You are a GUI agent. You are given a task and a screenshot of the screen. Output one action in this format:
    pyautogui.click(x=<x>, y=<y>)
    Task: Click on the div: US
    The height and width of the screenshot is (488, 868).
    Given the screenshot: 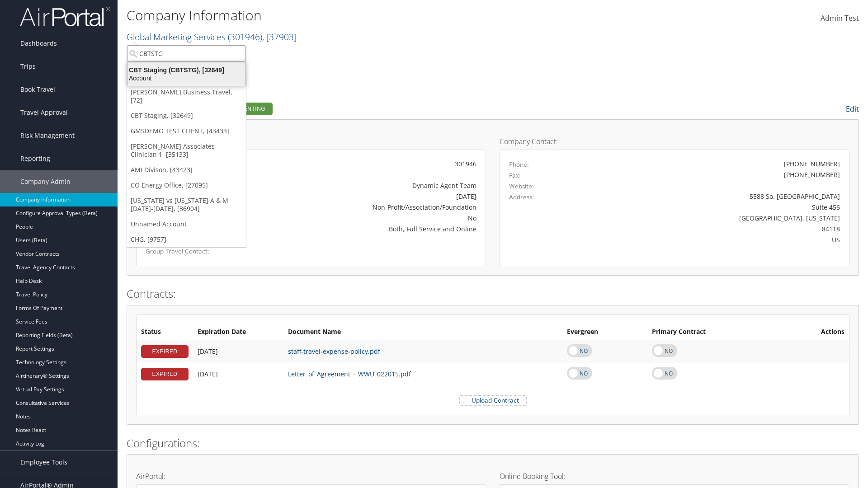 What is the action you would take?
    pyautogui.click(x=718, y=240)
    